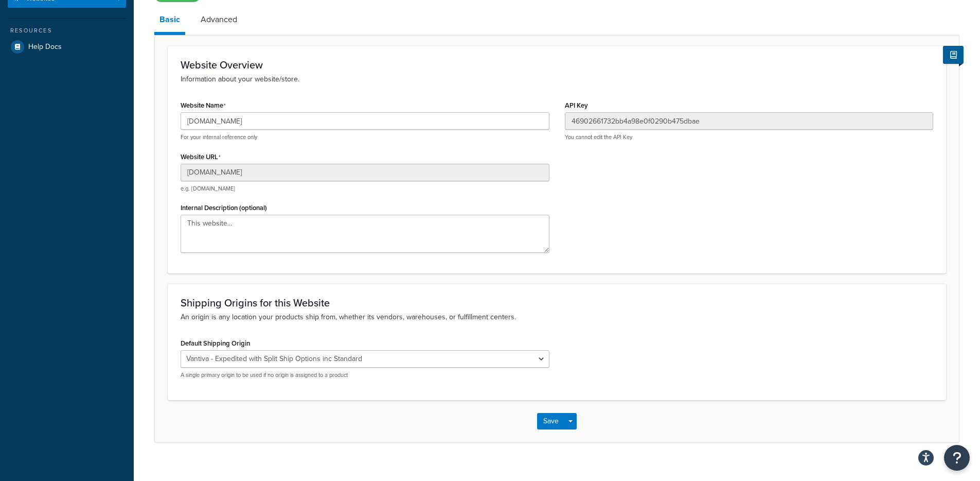  What do you see at coordinates (576, 105) in the screenshot?
I see `label: API Key` at bounding box center [576, 105].